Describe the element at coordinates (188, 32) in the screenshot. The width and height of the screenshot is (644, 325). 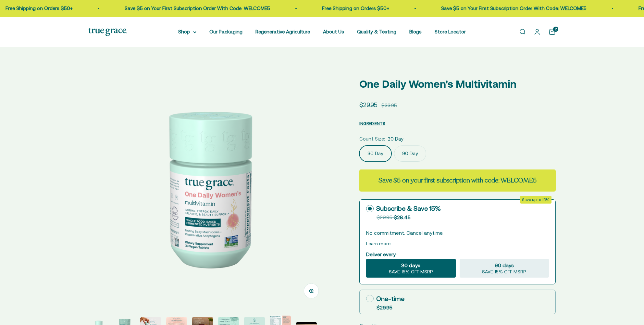
I see `summary: Shop` at that location.